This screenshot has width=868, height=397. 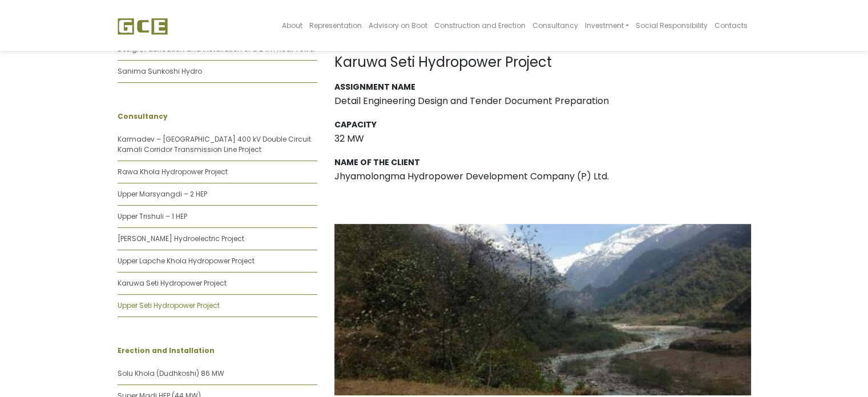 I want to click on a: About, so click(x=292, y=25).